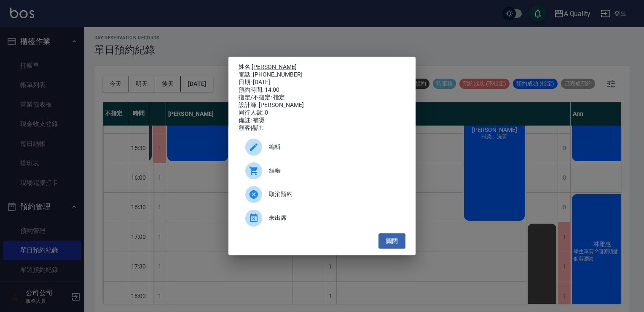 Image resolution: width=644 pixels, height=312 pixels. I want to click on span: 編輯, so click(333, 147).